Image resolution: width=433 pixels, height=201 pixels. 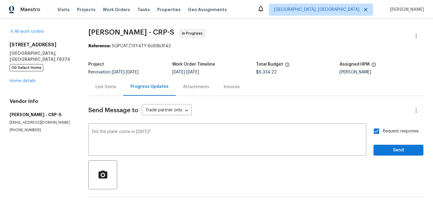 I want to click on span: Send Message to, so click(x=113, y=110).